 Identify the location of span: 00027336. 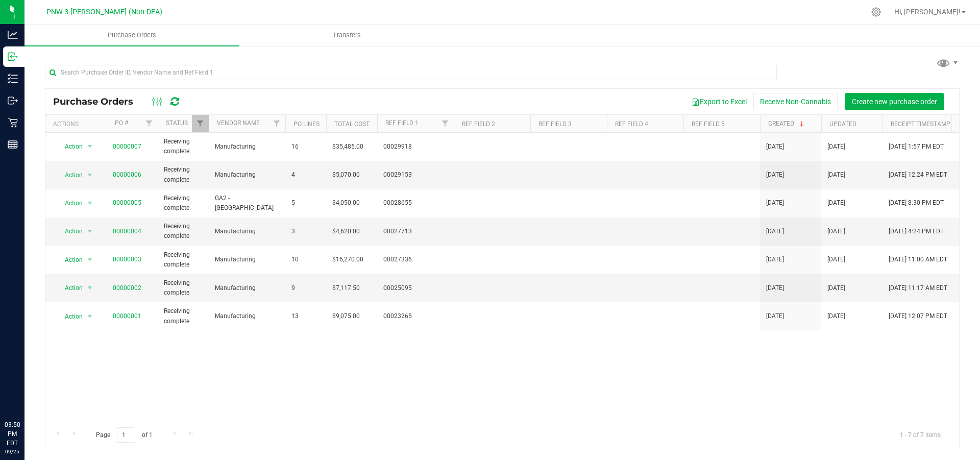
(416, 259).